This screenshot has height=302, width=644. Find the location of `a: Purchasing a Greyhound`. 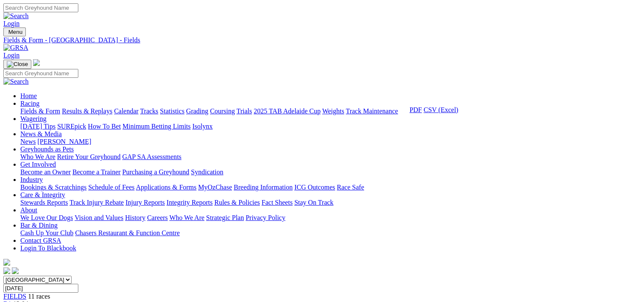

a: Purchasing a Greyhound is located at coordinates (156, 172).